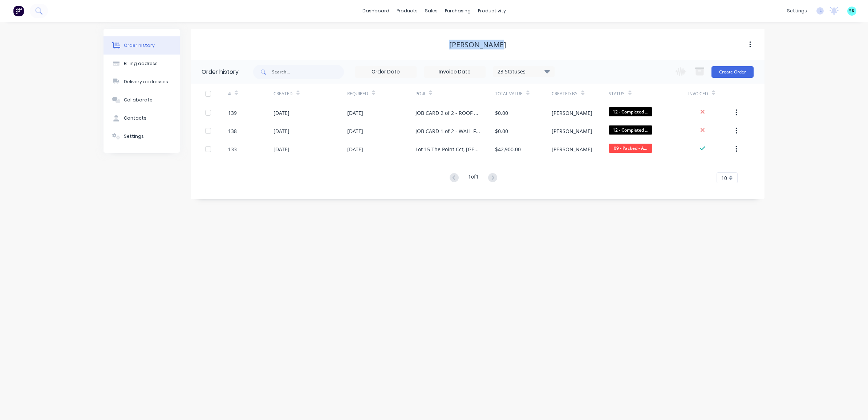 This screenshot has width=868, height=420. What do you see at coordinates (797, 11) in the screenshot?
I see `div: settings` at bounding box center [797, 11].